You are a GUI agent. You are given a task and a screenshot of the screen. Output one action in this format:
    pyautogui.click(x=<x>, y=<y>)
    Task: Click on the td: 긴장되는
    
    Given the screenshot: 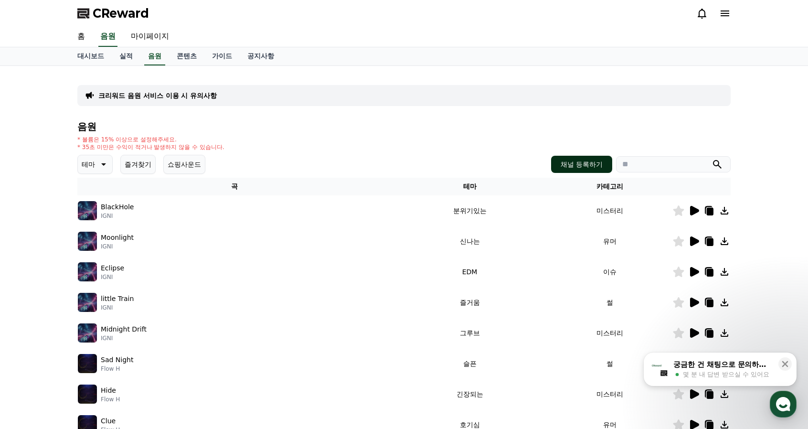 What is the action you would take?
    pyautogui.click(x=470, y=394)
    